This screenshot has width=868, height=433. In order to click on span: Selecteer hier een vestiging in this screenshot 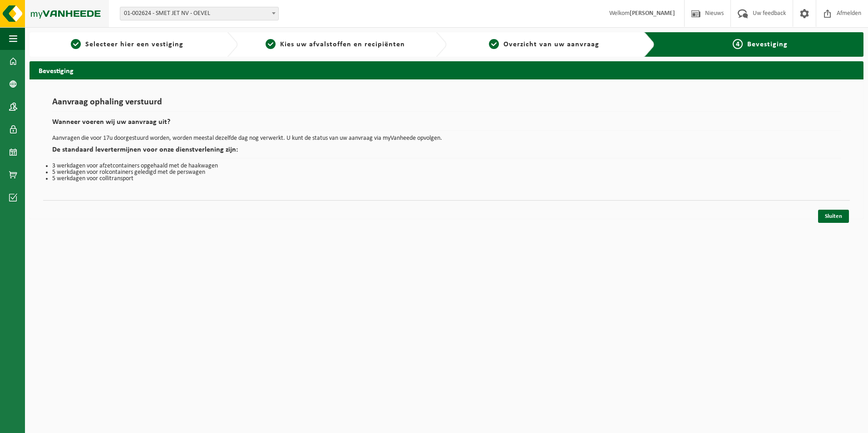, I will do `click(135, 45)`.